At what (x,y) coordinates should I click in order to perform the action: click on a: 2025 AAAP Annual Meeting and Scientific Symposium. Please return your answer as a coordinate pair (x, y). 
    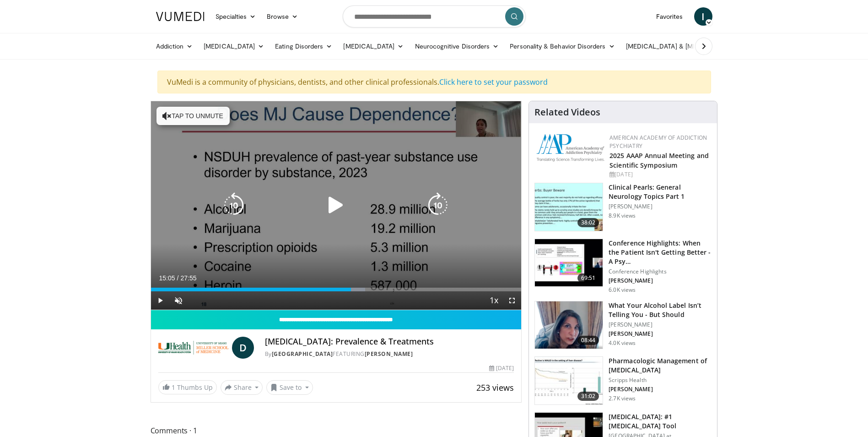
    Looking at the image, I should click on (659, 160).